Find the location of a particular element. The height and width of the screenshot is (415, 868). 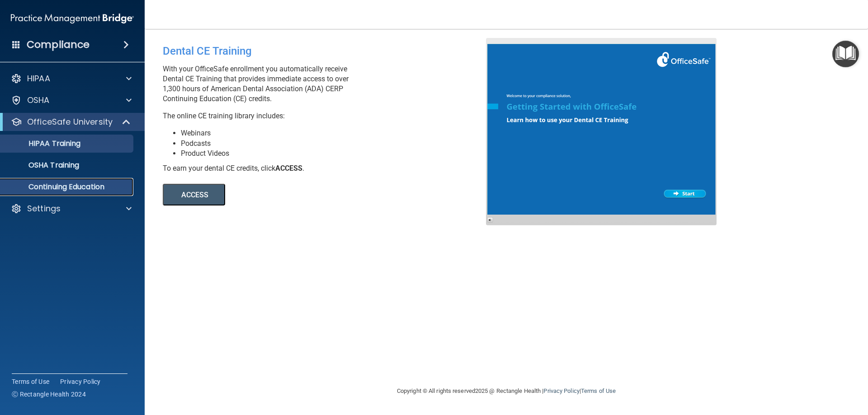

p: OSHA Training is located at coordinates (43, 165).